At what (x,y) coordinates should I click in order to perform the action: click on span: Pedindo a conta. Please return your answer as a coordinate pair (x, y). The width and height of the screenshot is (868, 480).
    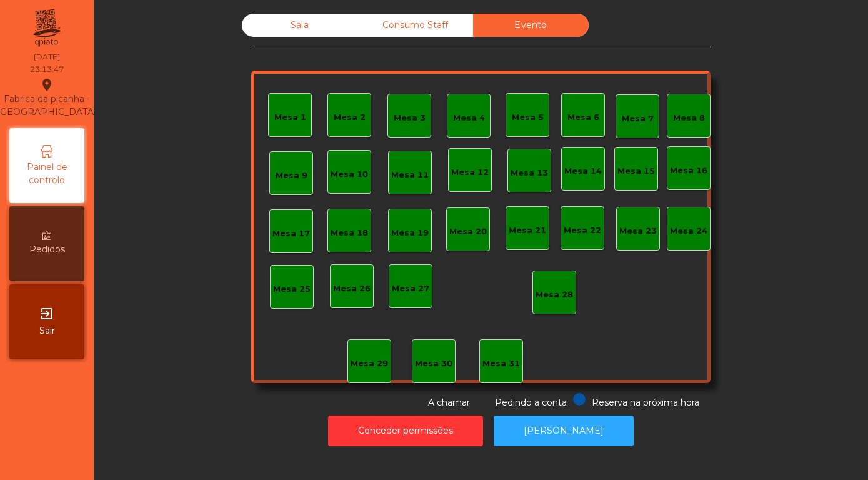
    Looking at the image, I should click on (531, 402).